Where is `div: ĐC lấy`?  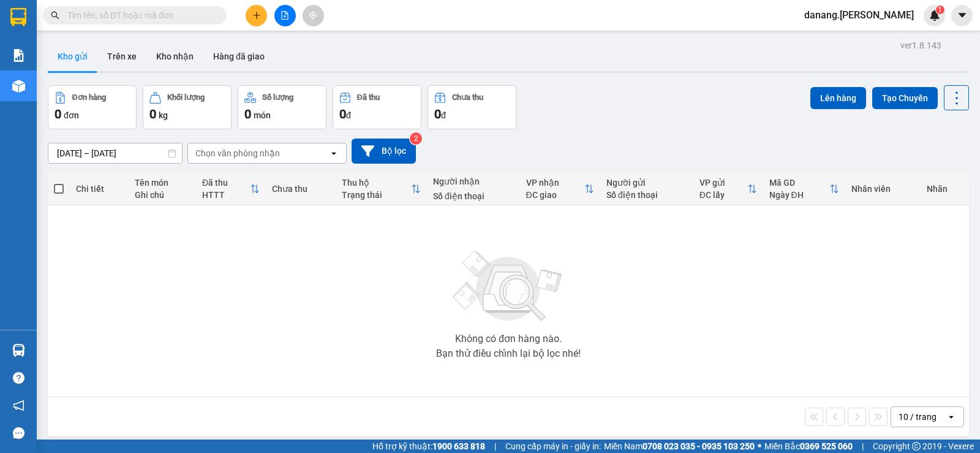 div: ĐC lấy is located at coordinates (724, 195).